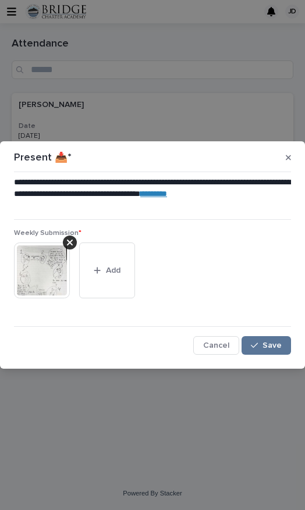  I want to click on button: Cancel, so click(216, 345).